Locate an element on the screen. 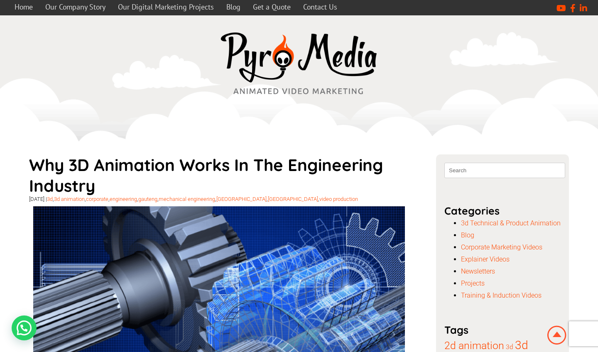 The width and height of the screenshot is (598, 352). p: Tags is located at coordinates (502, 330).